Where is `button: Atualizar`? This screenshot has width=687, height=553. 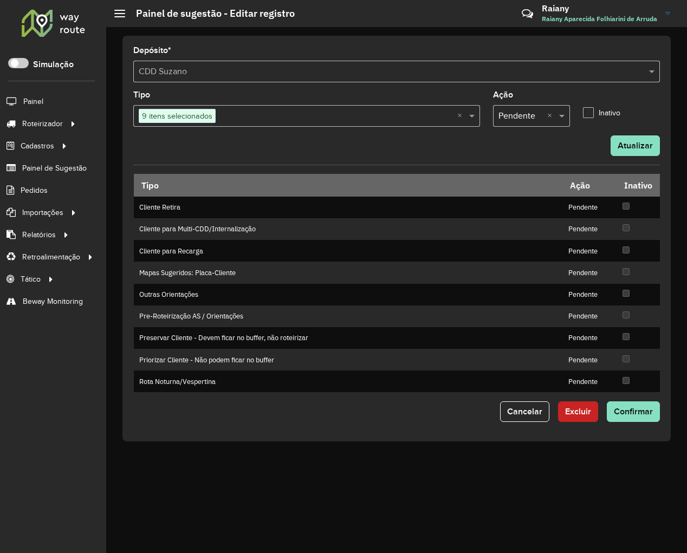 button: Atualizar is located at coordinates (635, 146).